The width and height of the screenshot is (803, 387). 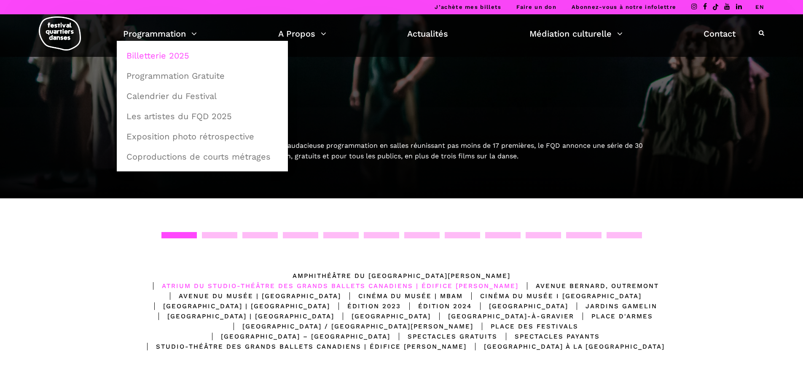 I want to click on div: Cinéma du Musée | MBAM, so click(x=402, y=296).